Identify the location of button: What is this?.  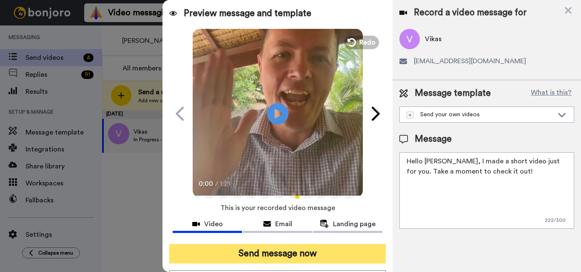
(551, 93).